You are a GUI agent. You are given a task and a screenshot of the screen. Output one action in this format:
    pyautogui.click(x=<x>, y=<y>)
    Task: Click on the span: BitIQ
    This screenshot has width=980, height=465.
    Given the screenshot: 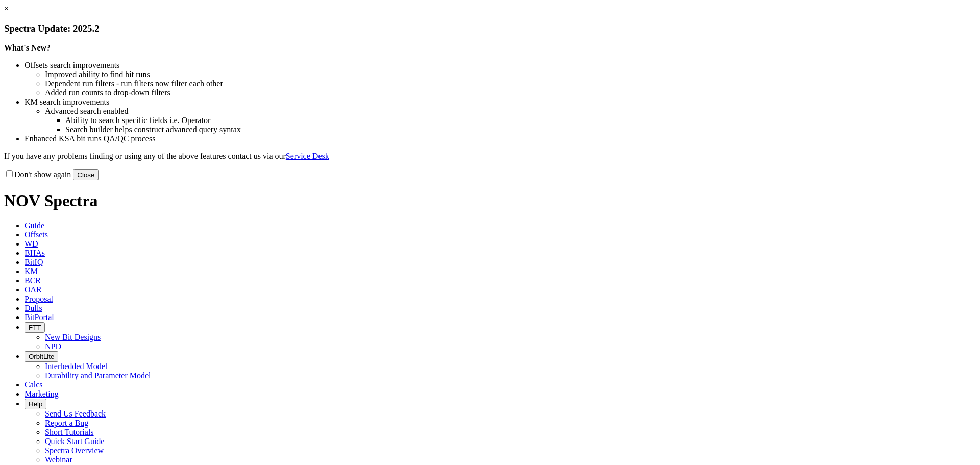 What is the action you would take?
    pyautogui.click(x=33, y=262)
    